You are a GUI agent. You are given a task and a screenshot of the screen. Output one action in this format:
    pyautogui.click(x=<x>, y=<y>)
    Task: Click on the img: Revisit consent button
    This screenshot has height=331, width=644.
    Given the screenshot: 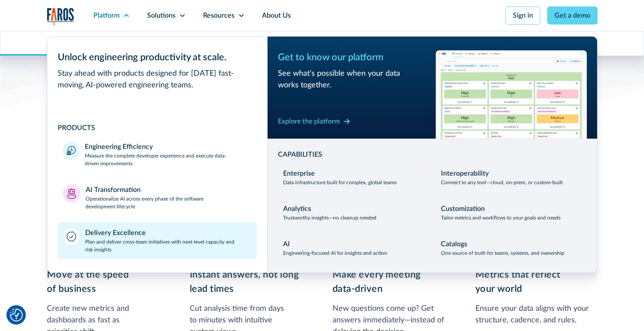 What is the action you would take?
    pyautogui.click(x=16, y=315)
    